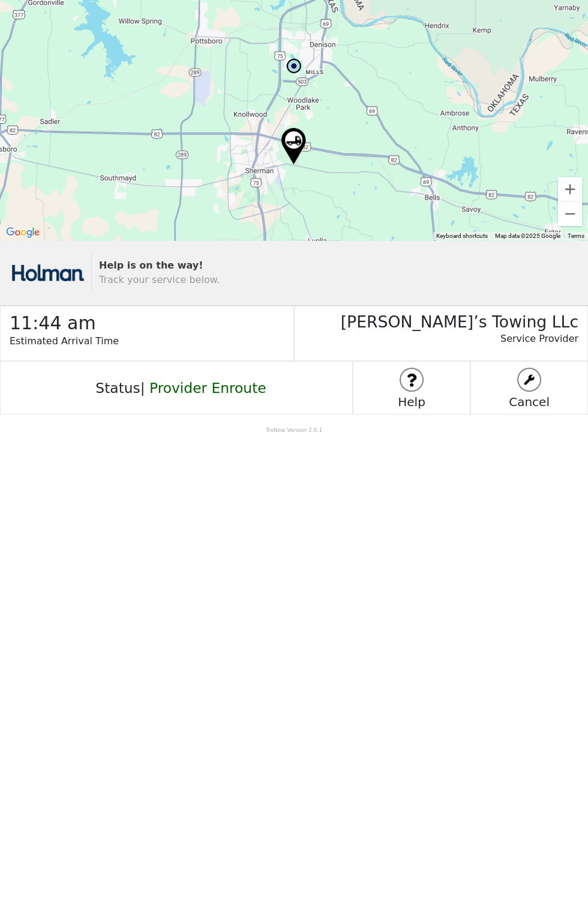 Image resolution: width=588 pixels, height=900 pixels. Describe the element at coordinates (436, 345) in the screenshot. I see `p: Service Provider` at that location.